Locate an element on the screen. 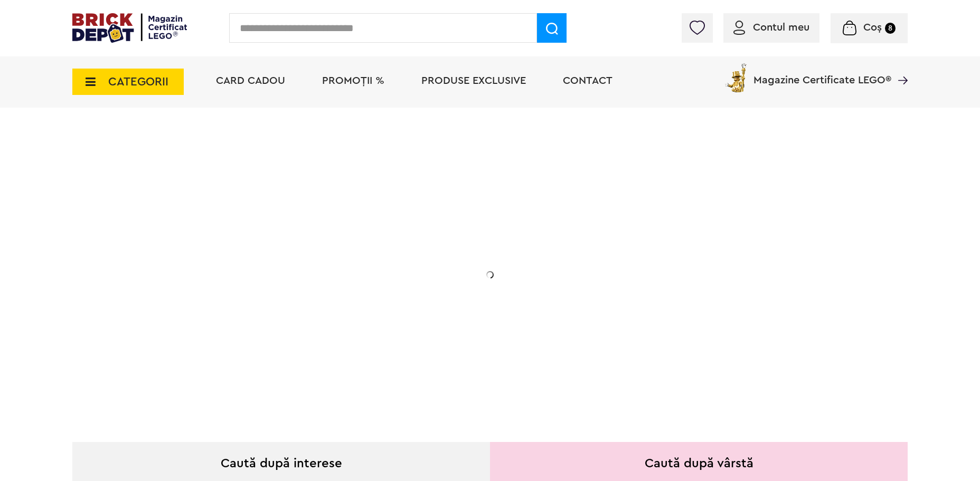 The width and height of the screenshot is (980, 481). a: Magazine Certificate LEGO® is located at coordinates (899, 66).